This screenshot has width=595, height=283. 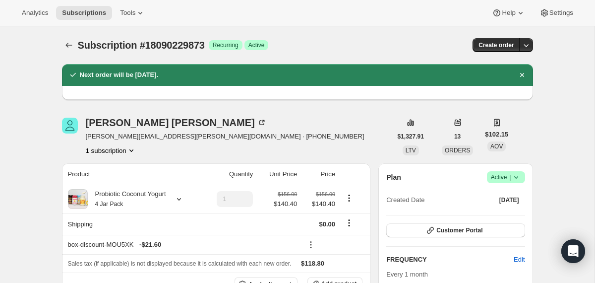 What do you see at coordinates (411, 136) in the screenshot?
I see `button: $1,327.91` at bounding box center [411, 136].